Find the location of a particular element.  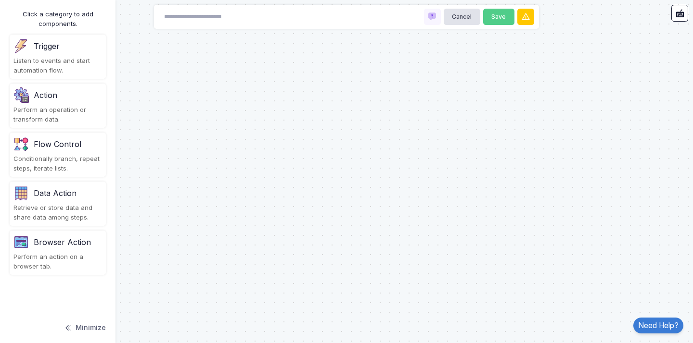

div: Listen to events and start automation flow. is located at coordinates (58, 65).